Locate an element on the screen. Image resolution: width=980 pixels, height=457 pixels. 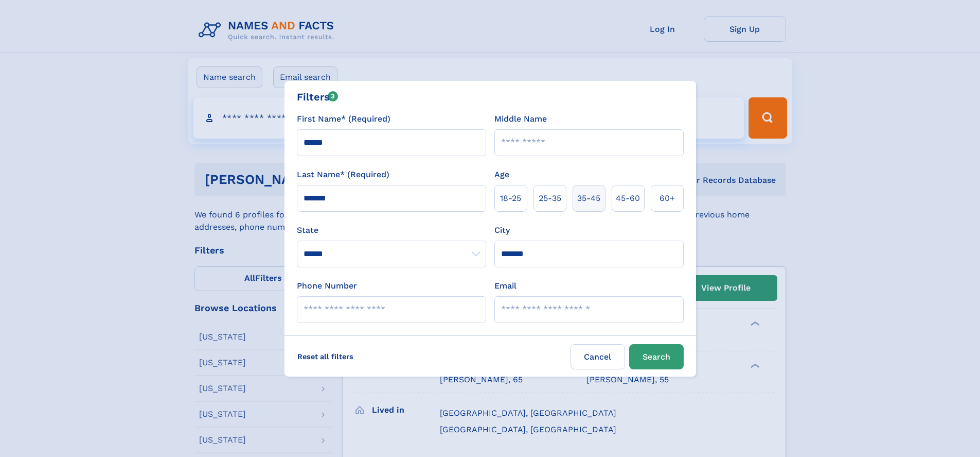
label: State is located at coordinates (391, 230).